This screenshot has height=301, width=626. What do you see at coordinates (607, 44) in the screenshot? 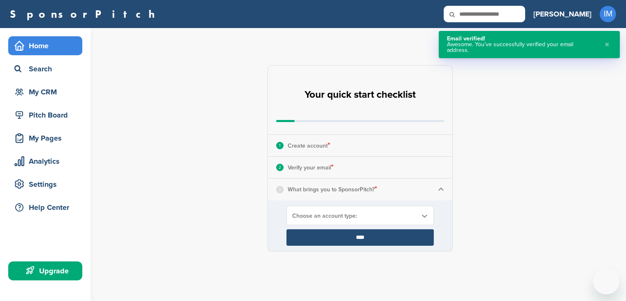
I see `button: Close` at bounding box center [607, 44].